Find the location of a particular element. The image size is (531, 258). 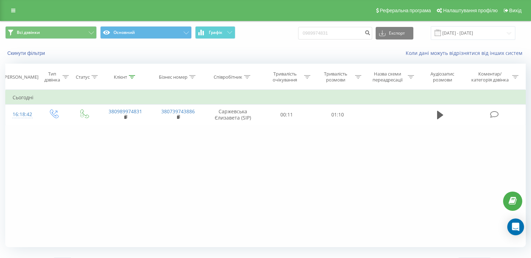

div: Аудіозапис розмови is located at coordinates (442, 77).